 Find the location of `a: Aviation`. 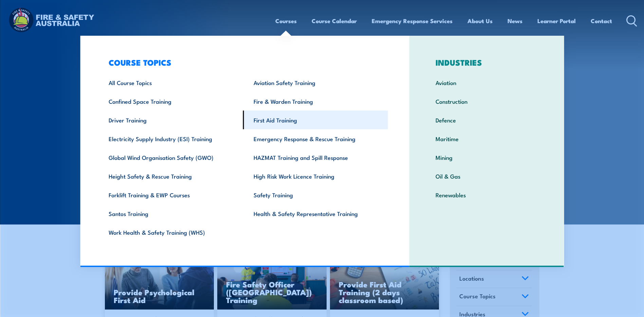

a: Aviation is located at coordinates (487, 82).